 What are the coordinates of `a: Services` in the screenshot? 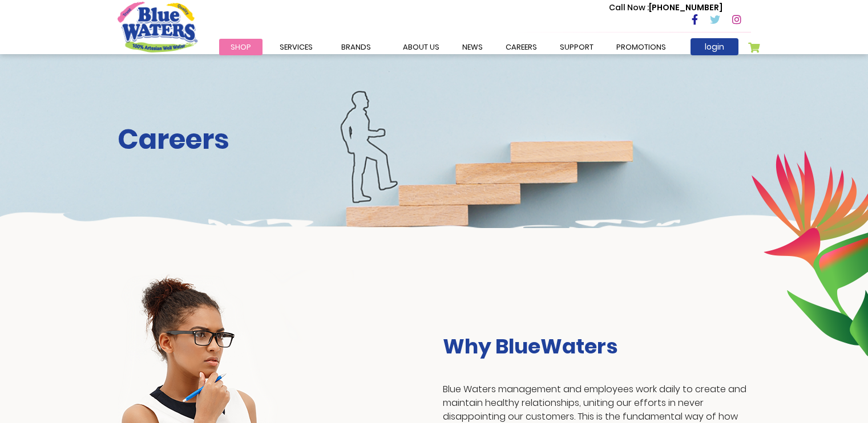 It's located at (296, 47).